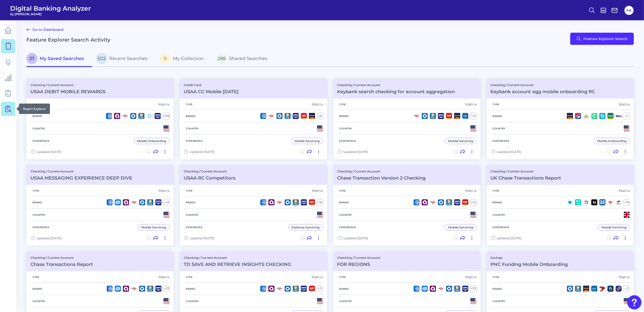 The width and height of the screenshot is (644, 312). I want to click on span: 288, so click(222, 59).